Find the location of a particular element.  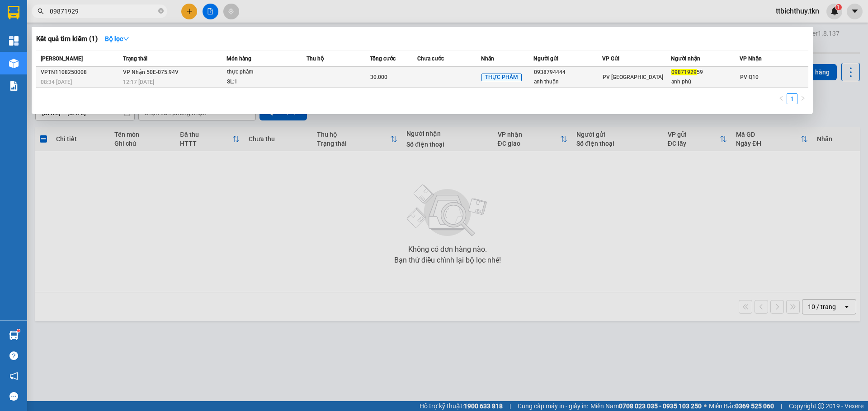

img: logo-vxr is located at coordinates (13, 12).